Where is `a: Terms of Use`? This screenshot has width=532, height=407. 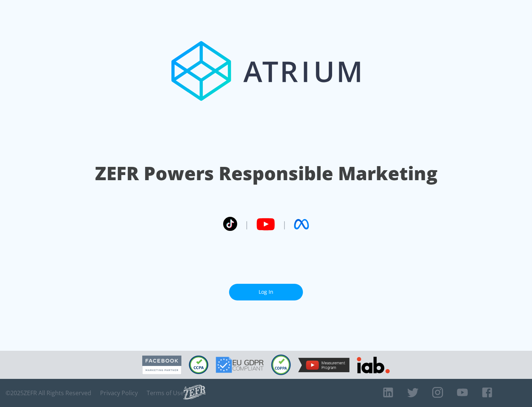
a: Terms of Use is located at coordinates (165, 393).